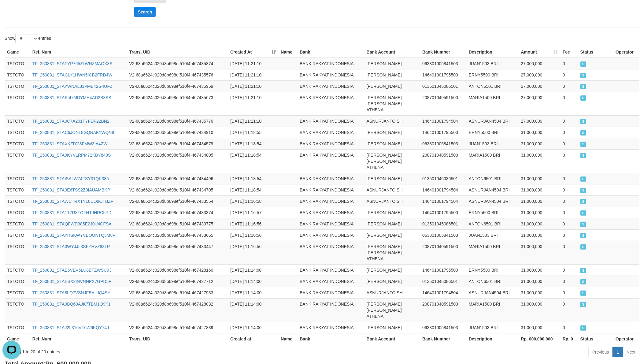 Image resolution: width=644 pixels, height=364 pixels. I want to click on td: 27,000,000, so click(539, 86).